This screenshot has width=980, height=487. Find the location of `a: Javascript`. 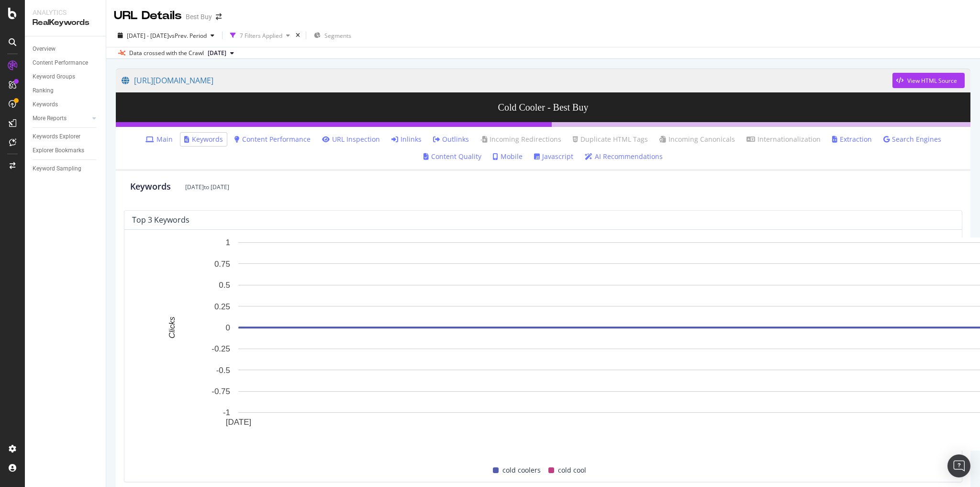

a: Javascript is located at coordinates (553, 157).